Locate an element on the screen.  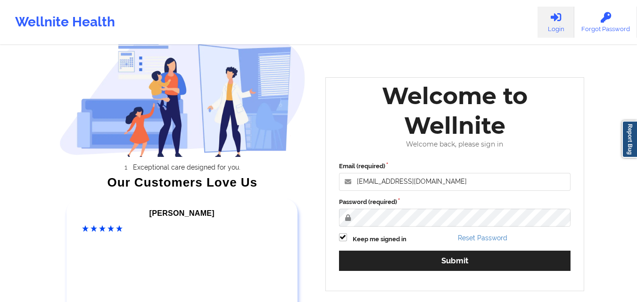
div: Welcome to Wellnite is located at coordinates (455, 111).